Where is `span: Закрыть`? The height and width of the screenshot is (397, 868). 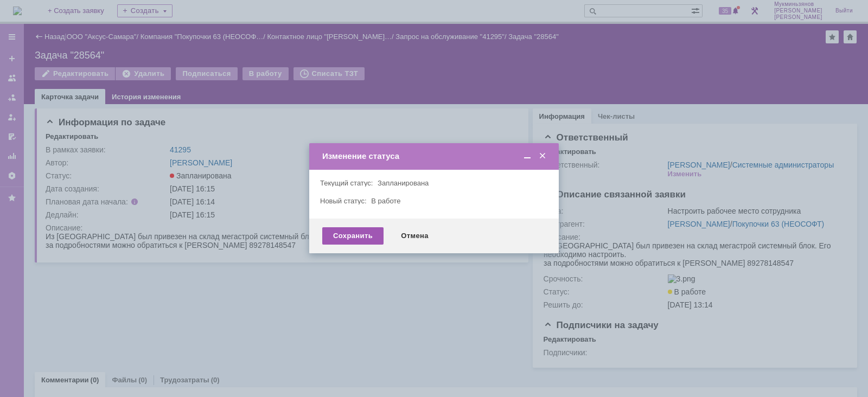 span: Закрыть is located at coordinates (542, 156).